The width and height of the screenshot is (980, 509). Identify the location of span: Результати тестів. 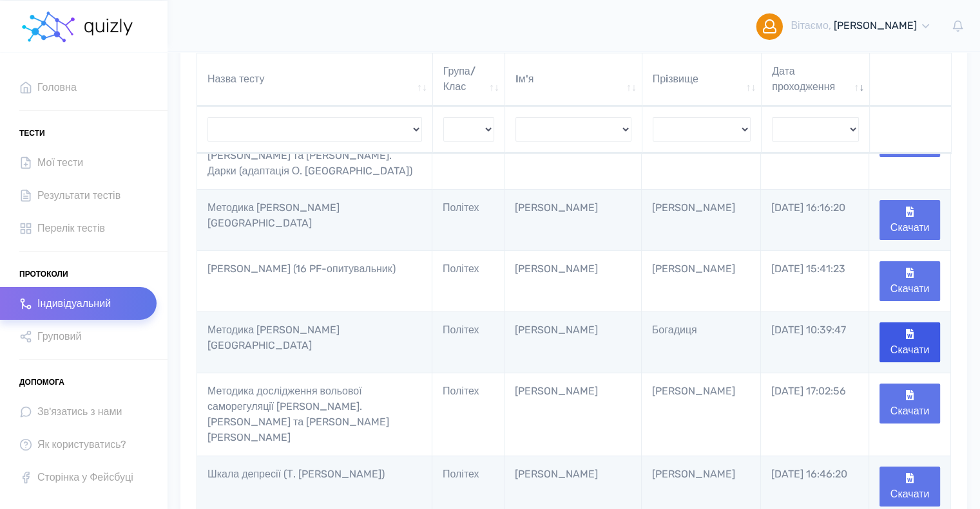
(79, 195).